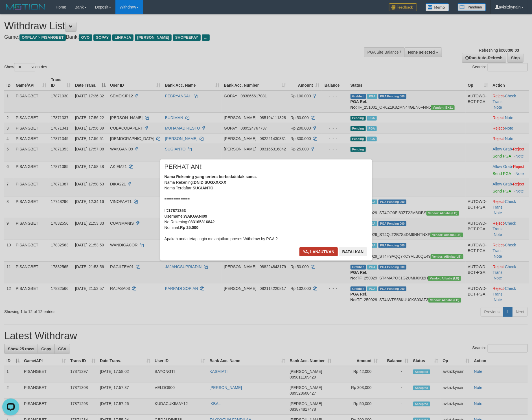 The image size is (532, 420). I want to click on b: WAKGANI09, so click(195, 216).